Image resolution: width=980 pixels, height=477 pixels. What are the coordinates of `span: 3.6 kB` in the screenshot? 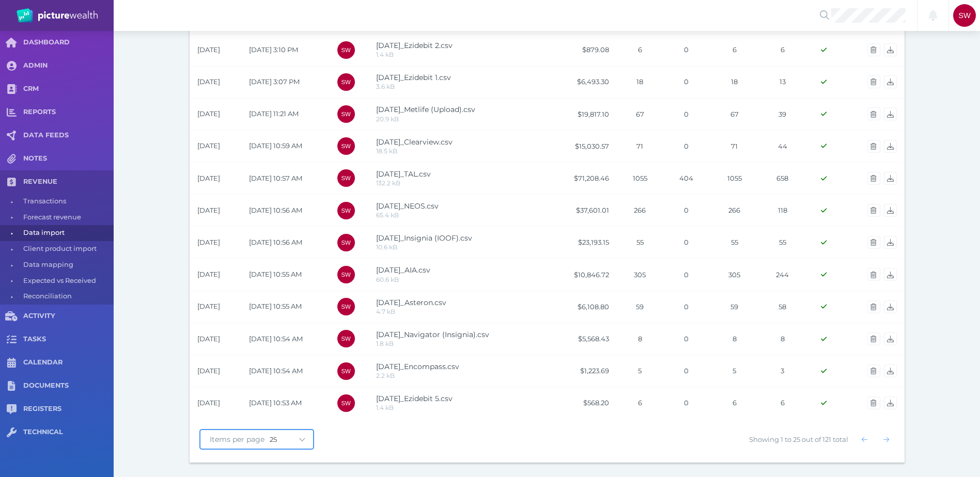 It's located at (385, 86).